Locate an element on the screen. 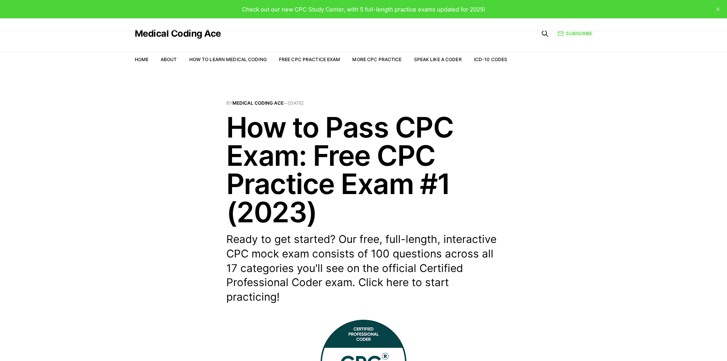 This screenshot has width=727, height=361. a: Home is located at coordinates (142, 59).